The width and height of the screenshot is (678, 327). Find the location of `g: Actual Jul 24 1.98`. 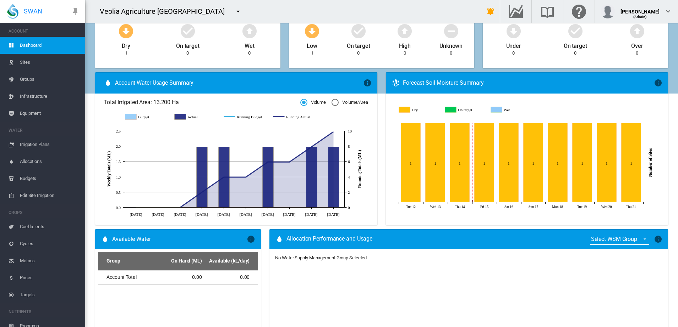

g: Actual Jul 24 1.98 is located at coordinates (268, 177).